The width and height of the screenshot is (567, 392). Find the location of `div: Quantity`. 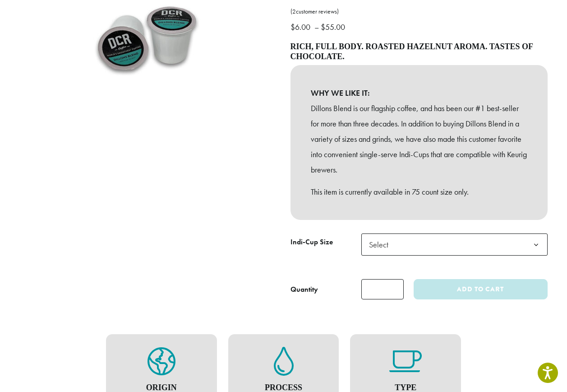

div: Quantity is located at coordinates (304, 289).